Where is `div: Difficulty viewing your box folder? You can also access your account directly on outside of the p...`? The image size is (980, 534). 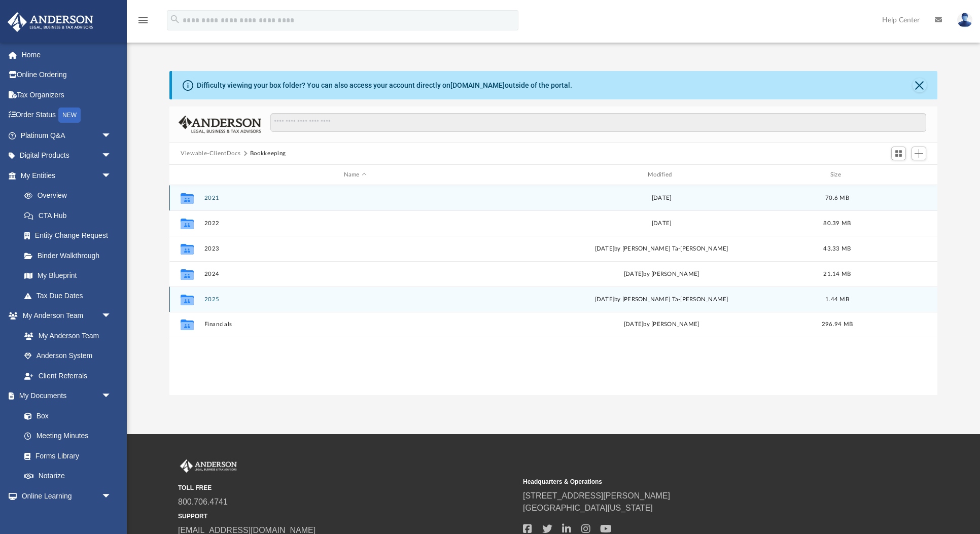
div: Difficulty viewing your box folder? You can also access your account directly on outside of the p... is located at coordinates (385, 85).